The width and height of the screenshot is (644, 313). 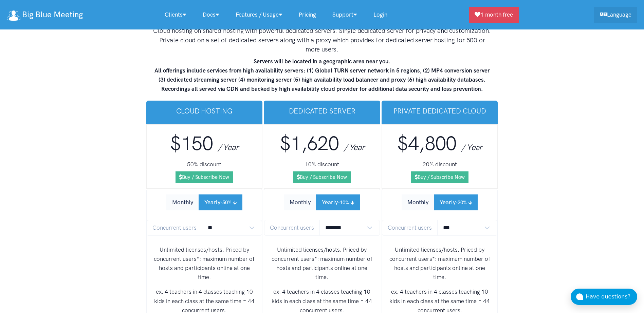 What do you see at coordinates (220, 202) in the screenshot?
I see `button: Yearly-50%` at bounding box center [220, 202].